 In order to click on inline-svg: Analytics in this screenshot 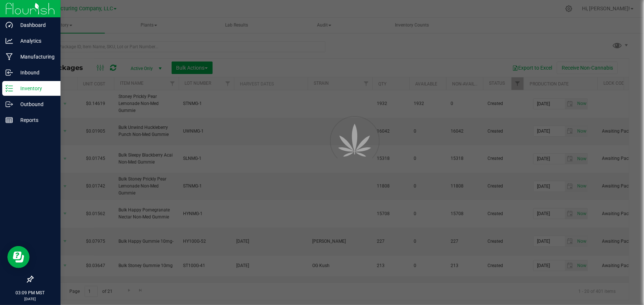, I will do `click(9, 41)`.